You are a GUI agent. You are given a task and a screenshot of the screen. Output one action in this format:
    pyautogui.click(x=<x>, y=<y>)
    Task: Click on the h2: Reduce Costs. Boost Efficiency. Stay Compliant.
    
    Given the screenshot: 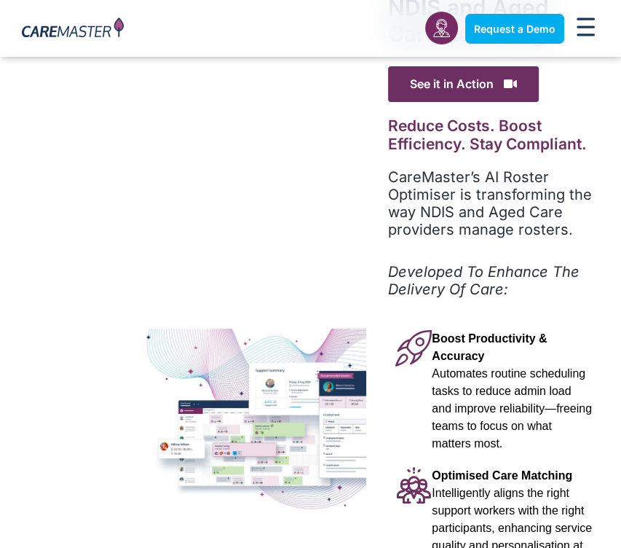 What is the action you would take?
    pyautogui.click(x=494, y=135)
    